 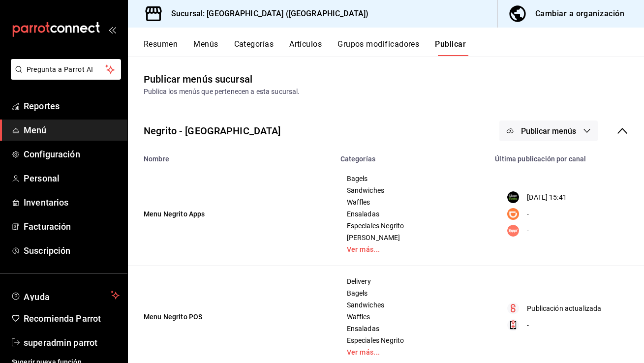 What do you see at coordinates (254, 48) in the screenshot?
I see `button: Categorías` at bounding box center [254, 48].